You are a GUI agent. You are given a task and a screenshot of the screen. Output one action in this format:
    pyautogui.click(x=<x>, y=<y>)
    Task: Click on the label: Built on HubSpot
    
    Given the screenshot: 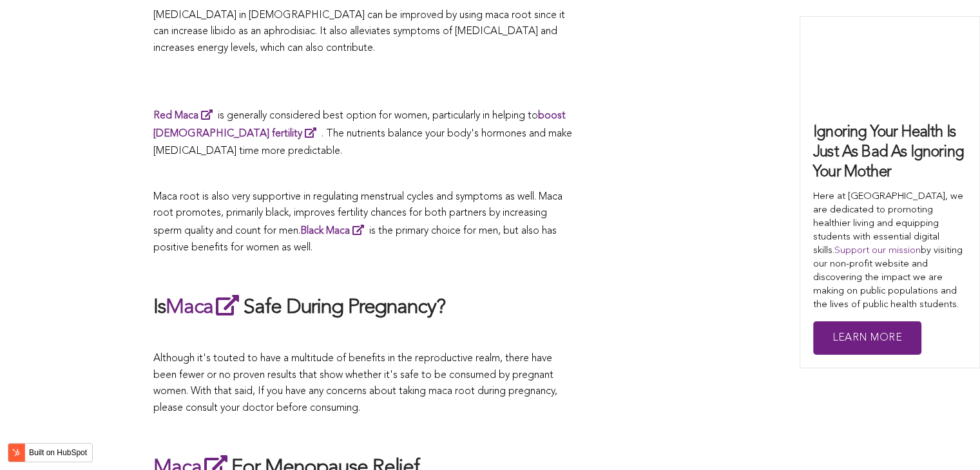 What is the action you would take?
    pyautogui.click(x=58, y=453)
    